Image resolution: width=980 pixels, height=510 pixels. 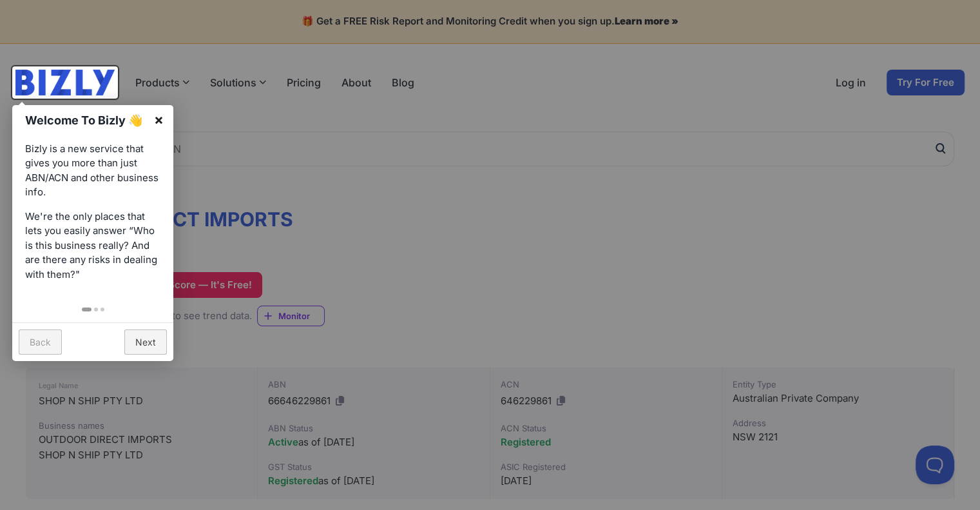 I want to click on p: We're the only places that lets you easily answer “Who is this business really? And are there any..., so click(x=92, y=246).